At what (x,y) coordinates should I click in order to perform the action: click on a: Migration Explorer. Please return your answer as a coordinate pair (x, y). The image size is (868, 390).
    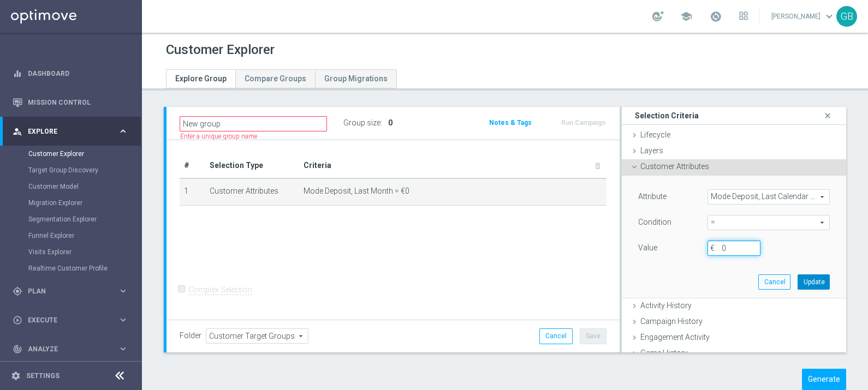
    Looking at the image, I should click on (71, 203).